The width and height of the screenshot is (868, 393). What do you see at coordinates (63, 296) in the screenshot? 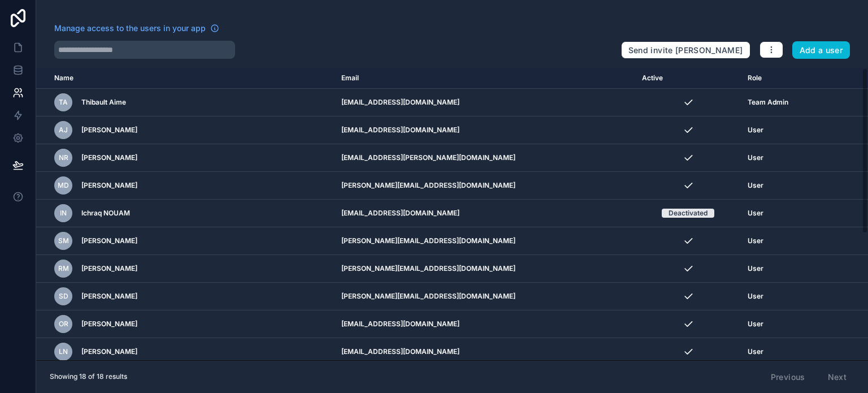
I see `span: SD` at bounding box center [63, 296].